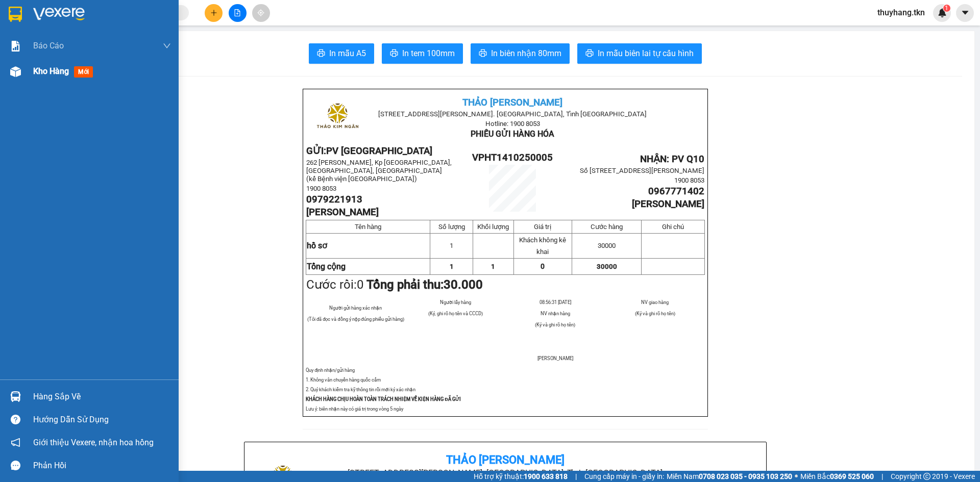  I want to click on span: mới, so click(84, 72).